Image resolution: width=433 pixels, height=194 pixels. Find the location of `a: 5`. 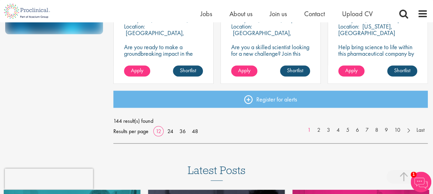

a: 5 is located at coordinates (348, 130).